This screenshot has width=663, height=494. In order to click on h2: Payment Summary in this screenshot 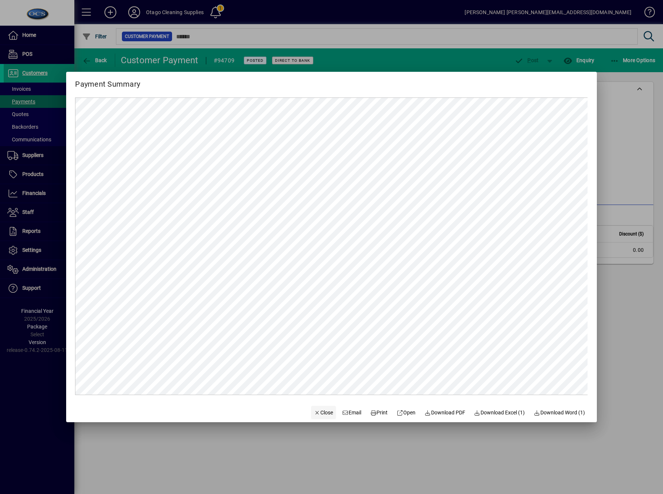, I will do `click(107, 81)`.